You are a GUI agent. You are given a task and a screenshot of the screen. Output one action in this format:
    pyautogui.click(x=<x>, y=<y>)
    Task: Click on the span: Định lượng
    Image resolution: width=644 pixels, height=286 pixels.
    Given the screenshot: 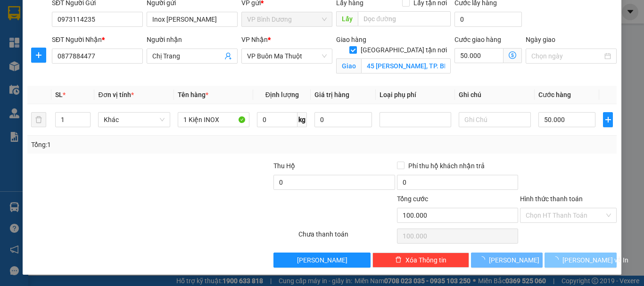 What is the action you would take?
    pyautogui.click(x=282, y=95)
    